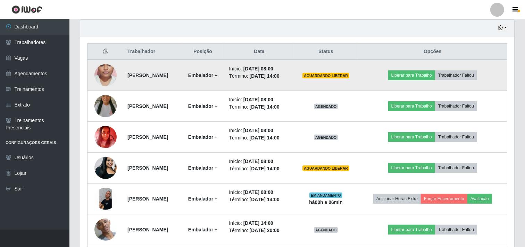 Image resolution: width=525 pixels, height=247 pixels. What do you see at coordinates (105, 137) in the screenshot?
I see `img: 1747400784122.jpeg` at bounding box center [105, 137].